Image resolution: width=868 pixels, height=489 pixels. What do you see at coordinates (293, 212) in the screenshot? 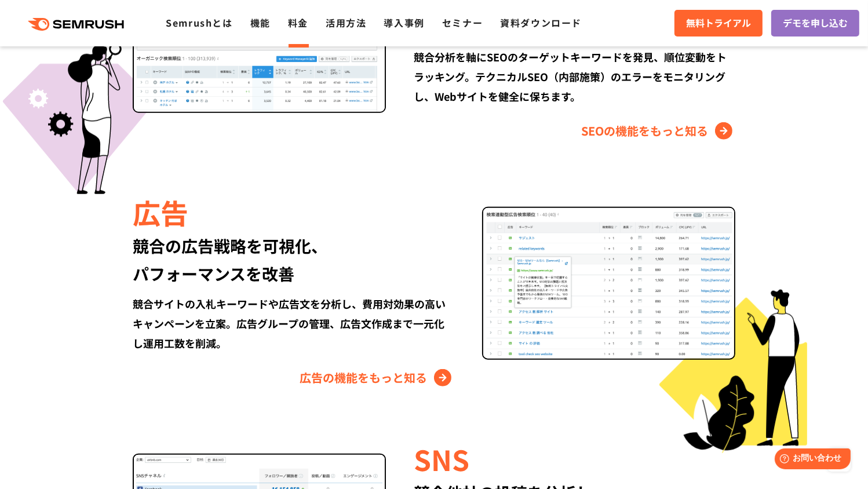
I see `div: 広告` at bounding box center [293, 212].